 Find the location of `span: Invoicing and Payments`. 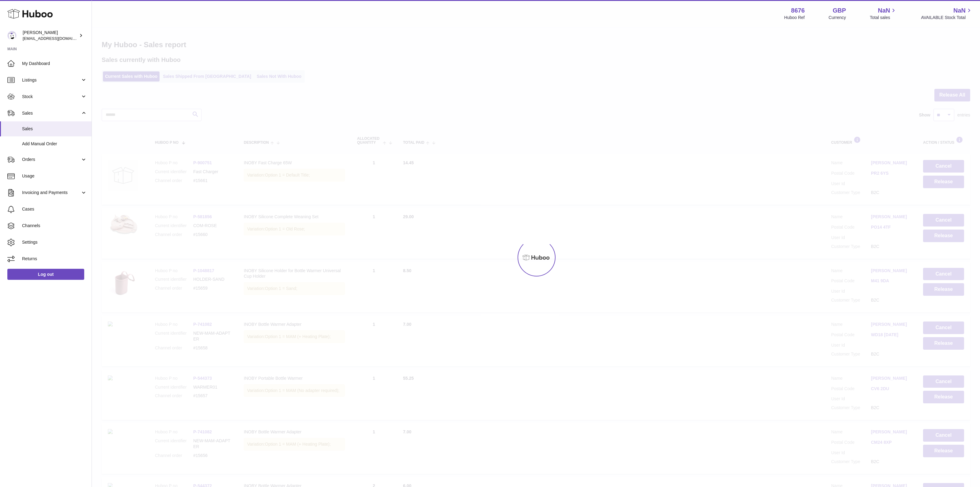

span: Invoicing and Payments is located at coordinates (51, 192).